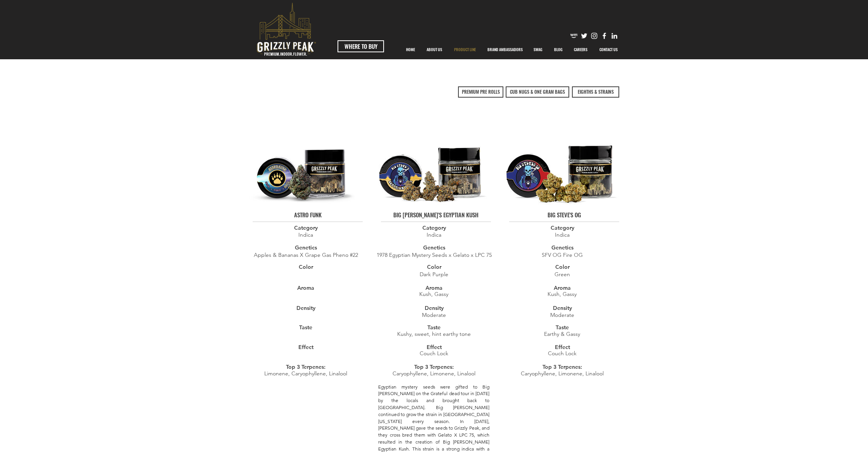  Describe the element at coordinates (580, 49) in the screenshot. I see `p: CAREERS` at that location.